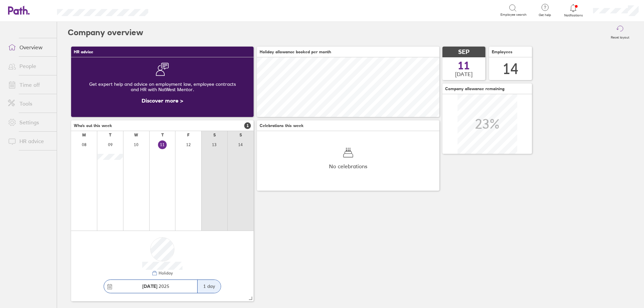 This screenshot has height=308, width=644. What do you see at coordinates (175, 10) in the screenshot?
I see `div: Search` at bounding box center [175, 10].